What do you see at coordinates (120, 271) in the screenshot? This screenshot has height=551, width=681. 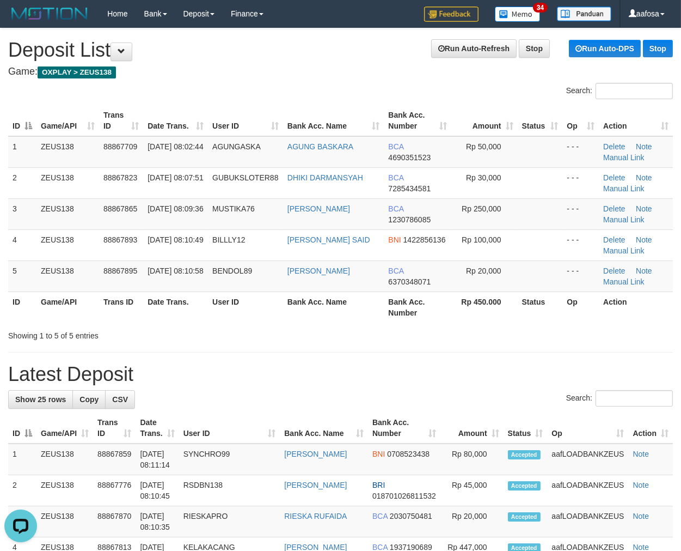 I see `span: 88867895` at bounding box center [120, 271].